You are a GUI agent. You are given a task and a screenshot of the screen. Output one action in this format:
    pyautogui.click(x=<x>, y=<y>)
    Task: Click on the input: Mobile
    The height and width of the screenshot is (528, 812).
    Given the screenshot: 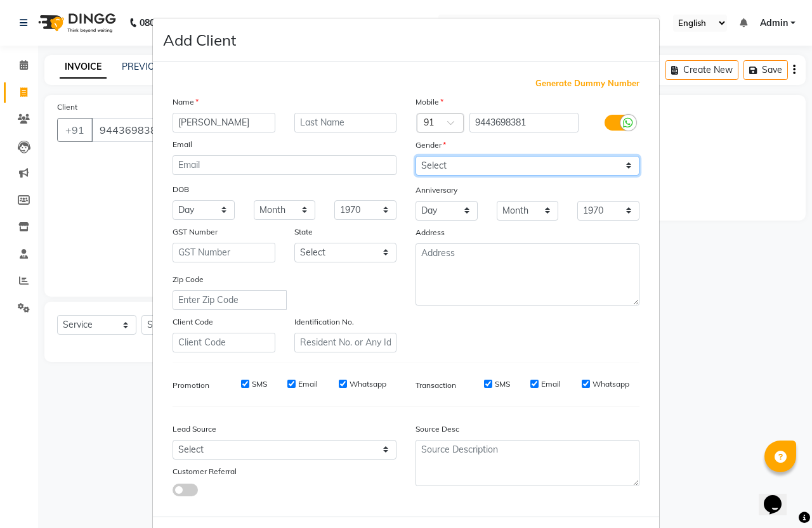 What is the action you would take?
    pyautogui.click(x=524, y=123)
    